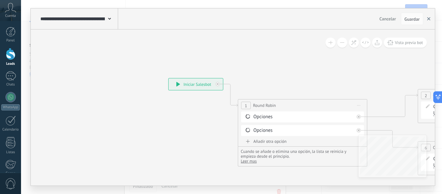 The height and width of the screenshot is (194, 442). What do you see at coordinates (11, 152) in the screenshot?
I see `div: Listas` at bounding box center [11, 152].